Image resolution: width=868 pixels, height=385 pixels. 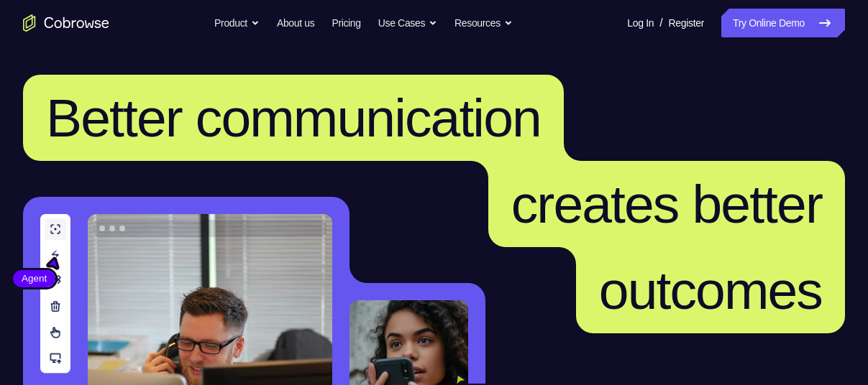 What do you see at coordinates (484, 23) in the screenshot?
I see `button: Resources` at bounding box center [484, 23].